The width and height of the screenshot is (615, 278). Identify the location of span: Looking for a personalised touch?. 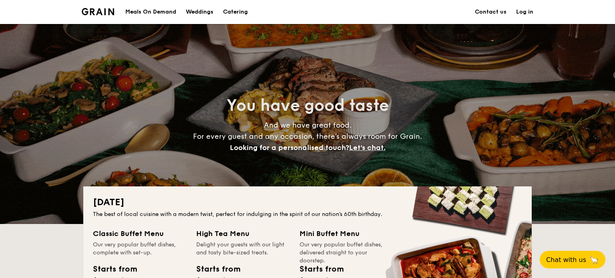
(290, 148).